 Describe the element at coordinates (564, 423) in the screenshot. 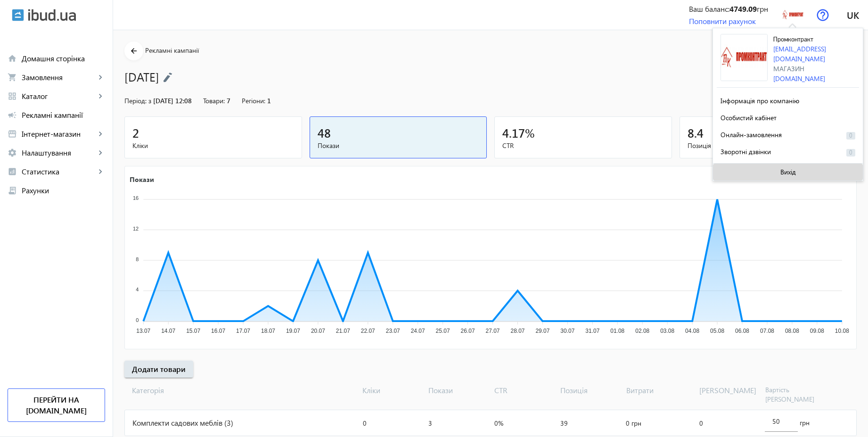

I see `span: 39` at that location.